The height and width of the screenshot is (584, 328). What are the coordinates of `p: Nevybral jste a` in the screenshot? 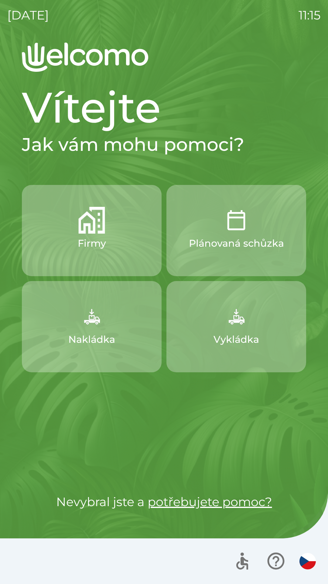 It's located at (164, 502).